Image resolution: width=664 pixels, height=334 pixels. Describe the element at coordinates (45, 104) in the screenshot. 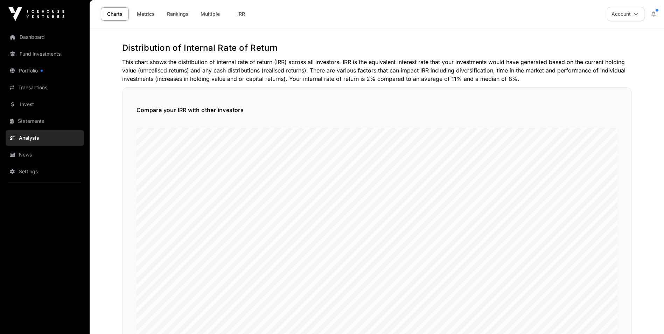

I see `a: Invest` at that location.